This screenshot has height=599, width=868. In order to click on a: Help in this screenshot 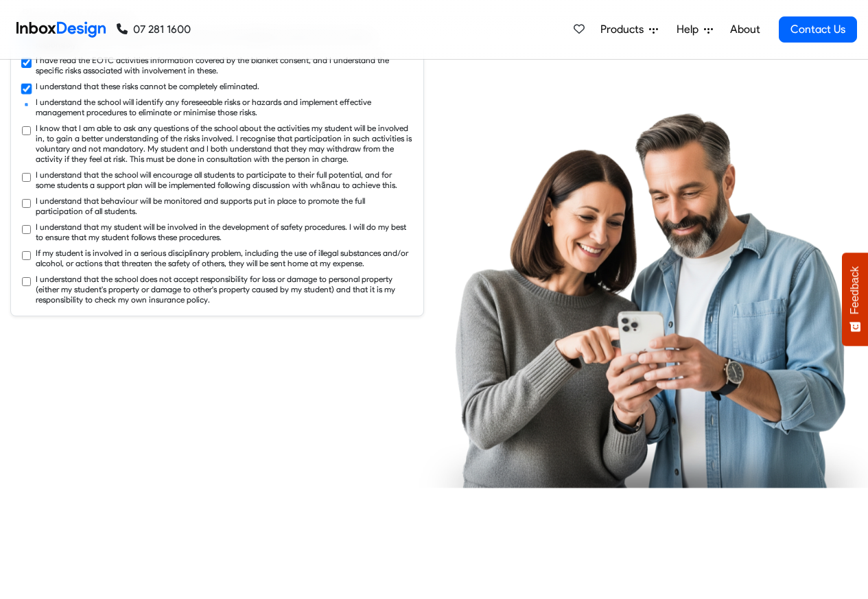, I will do `click(695, 29)`.